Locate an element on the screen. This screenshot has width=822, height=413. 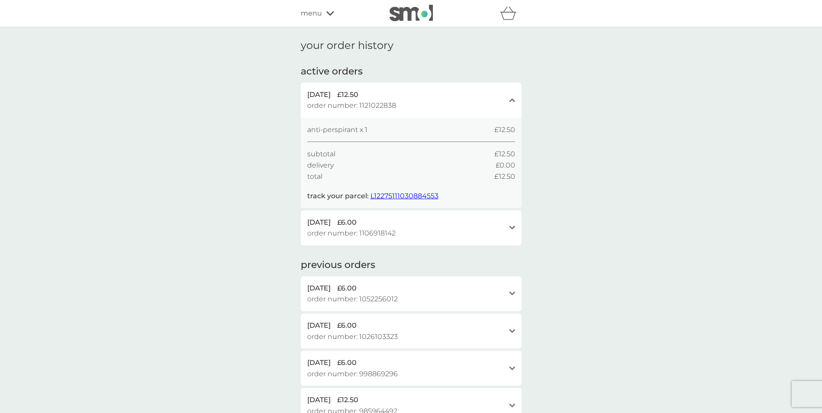
h2: previous orders is located at coordinates (338, 265).